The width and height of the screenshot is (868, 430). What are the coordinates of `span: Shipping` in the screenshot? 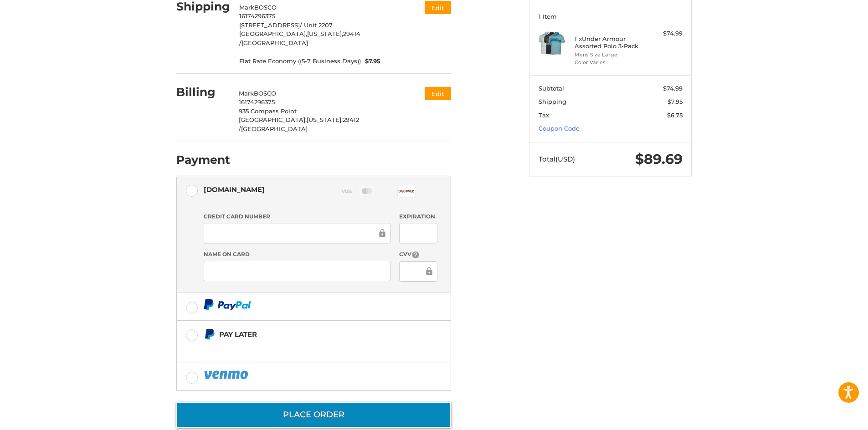 It's located at (552, 102).